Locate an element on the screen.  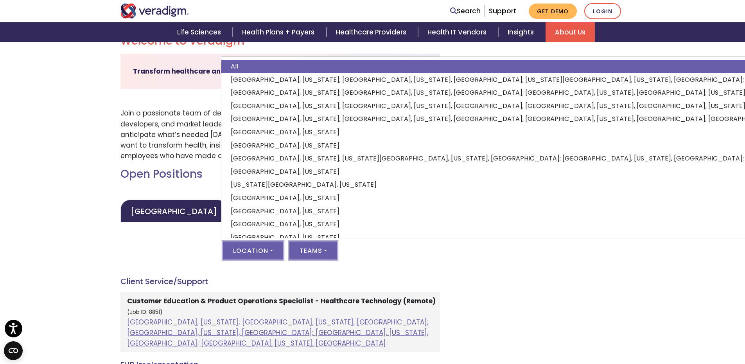
strong: Customer Education & Product Operations Specialist - Healthcare Technology (Remote) is located at coordinates (281, 301).